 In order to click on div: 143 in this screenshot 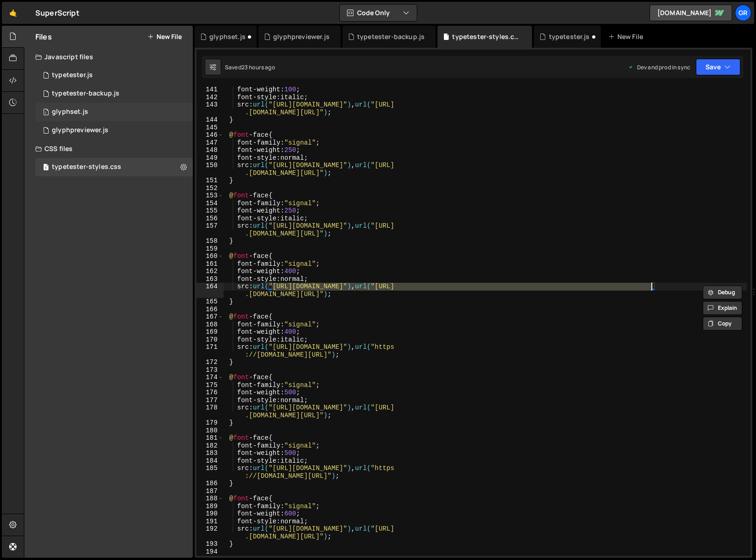, I will do `click(210, 108)`.